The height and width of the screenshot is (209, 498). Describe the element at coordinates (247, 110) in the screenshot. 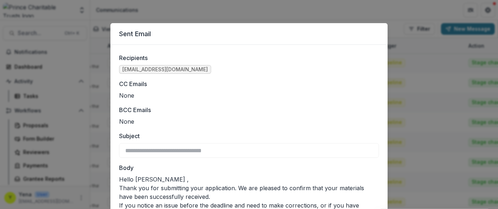

I see `label: BCC Emails` at that location.